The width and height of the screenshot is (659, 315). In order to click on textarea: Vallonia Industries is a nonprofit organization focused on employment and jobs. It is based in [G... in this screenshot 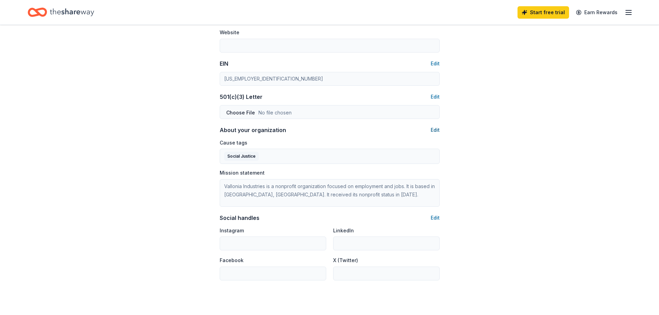, I will do `click(329, 193)`.